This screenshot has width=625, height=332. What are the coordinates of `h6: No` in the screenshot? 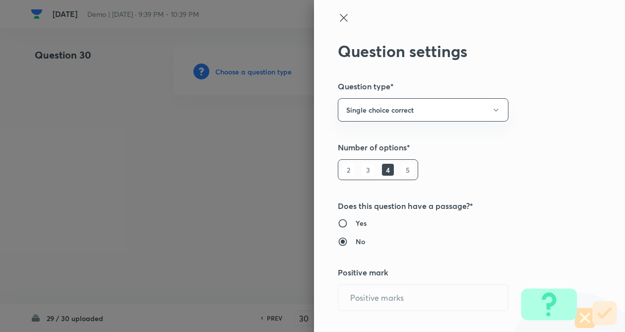 It's located at (360, 241).